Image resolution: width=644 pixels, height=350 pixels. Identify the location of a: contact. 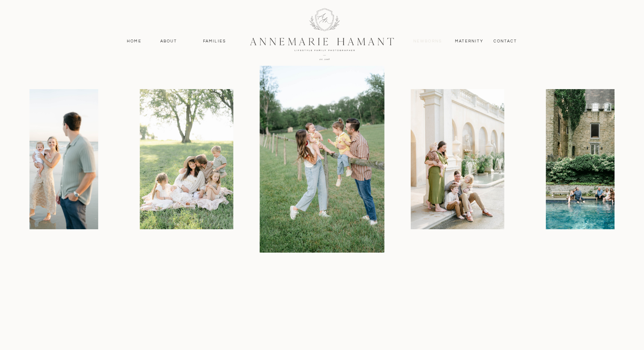
(505, 41).